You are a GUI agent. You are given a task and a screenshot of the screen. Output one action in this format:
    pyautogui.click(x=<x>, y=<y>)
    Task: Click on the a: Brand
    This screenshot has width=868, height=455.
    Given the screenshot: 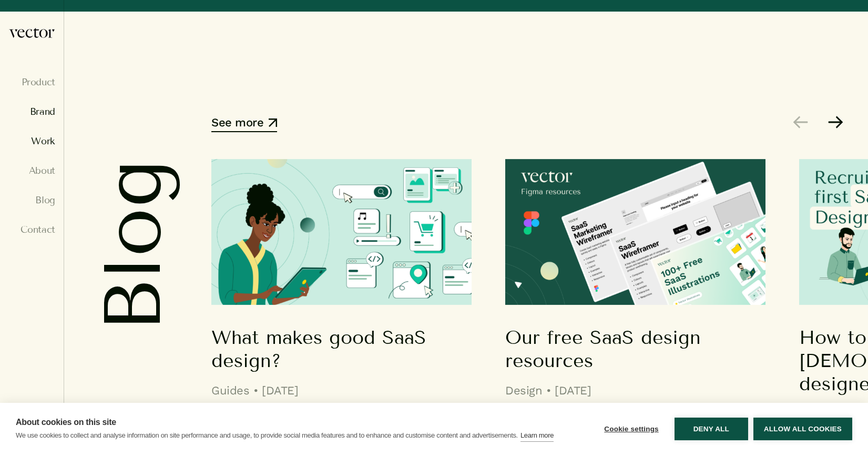 What is the action you would take?
    pyautogui.click(x=32, y=112)
    